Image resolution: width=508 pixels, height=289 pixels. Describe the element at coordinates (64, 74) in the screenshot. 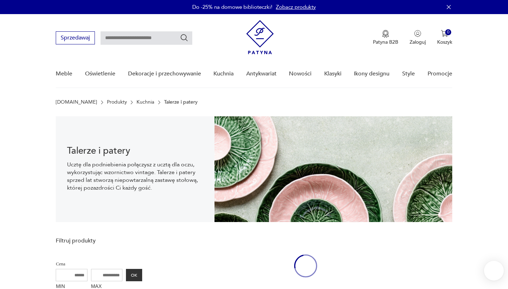

I see `a: Meble` at that location.